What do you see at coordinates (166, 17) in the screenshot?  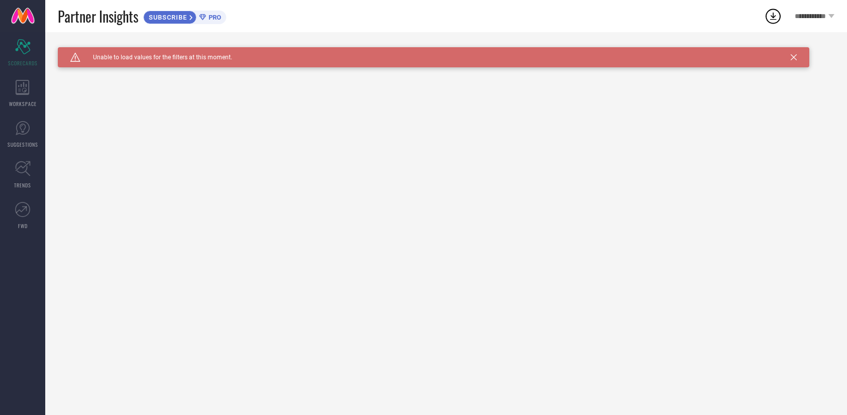 I see `span: SUBSCRIBE` at bounding box center [166, 17].